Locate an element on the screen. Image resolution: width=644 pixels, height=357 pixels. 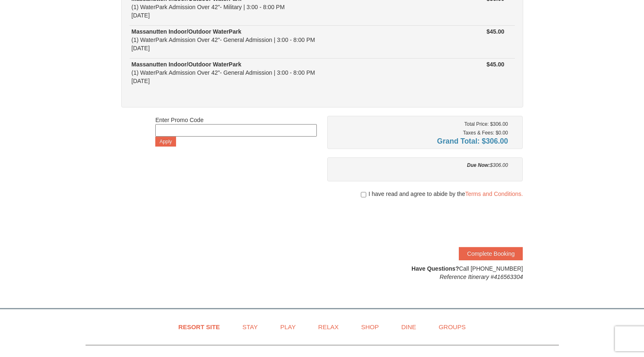
a: Shop is located at coordinates (370, 327).